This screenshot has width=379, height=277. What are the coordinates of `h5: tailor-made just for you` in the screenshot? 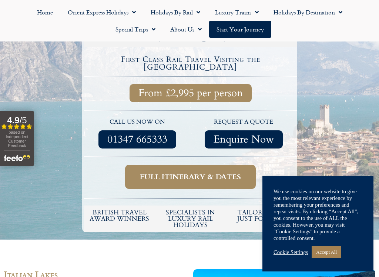 It's located at (262, 216).